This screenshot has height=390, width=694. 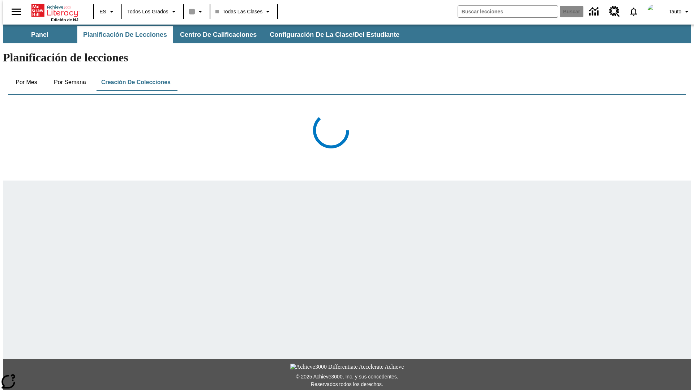 I want to click on button: Grado: Todos los grados, Elige un grado, so click(x=153, y=12).